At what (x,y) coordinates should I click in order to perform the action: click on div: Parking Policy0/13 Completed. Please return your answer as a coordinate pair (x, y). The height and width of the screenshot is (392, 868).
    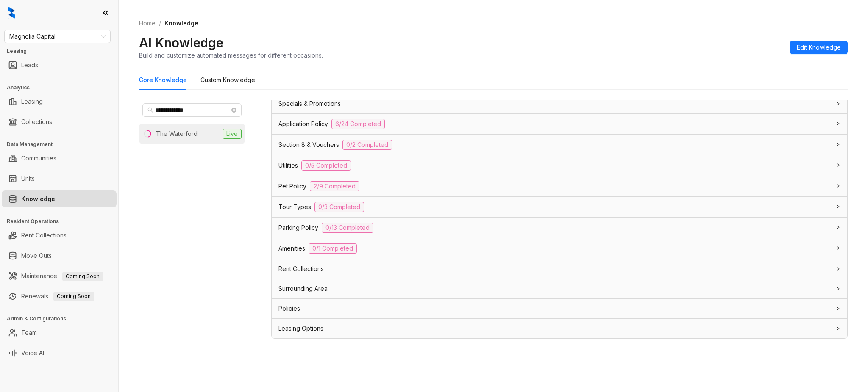
    Looking at the image, I should click on (560, 227).